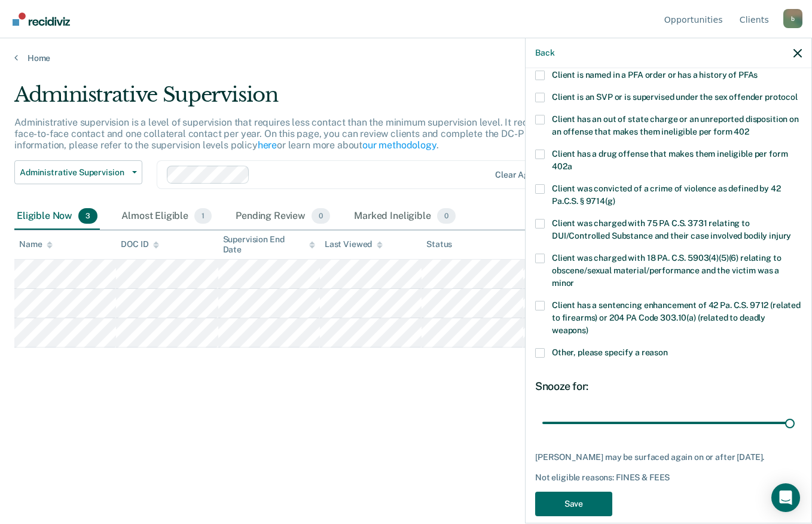 The height and width of the screenshot is (524, 812). I want to click on span: Client has an out of state charge or an unreported disposition on an offense that makes them inel..., so click(675, 125).